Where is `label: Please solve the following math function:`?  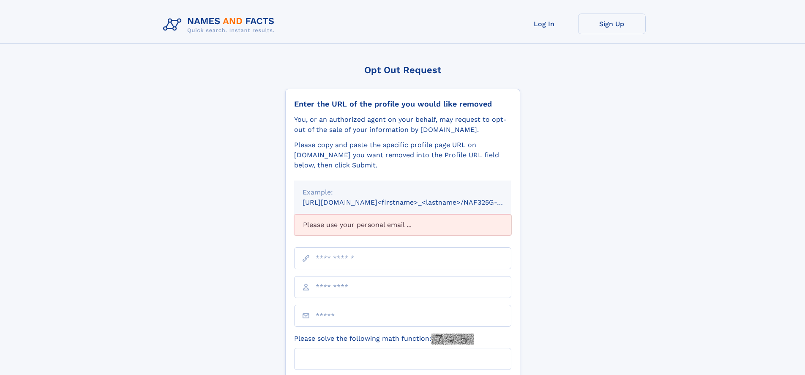 label: Please solve the following math function: is located at coordinates (384, 339).